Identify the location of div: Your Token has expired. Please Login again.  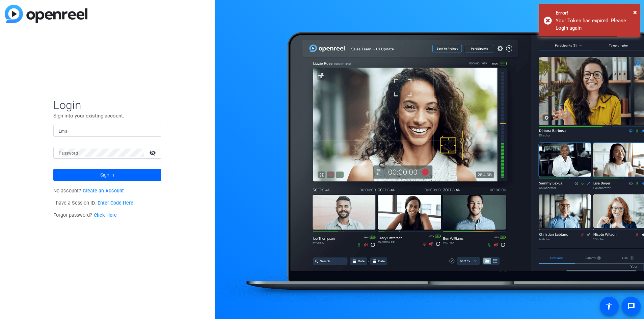
(595, 24).